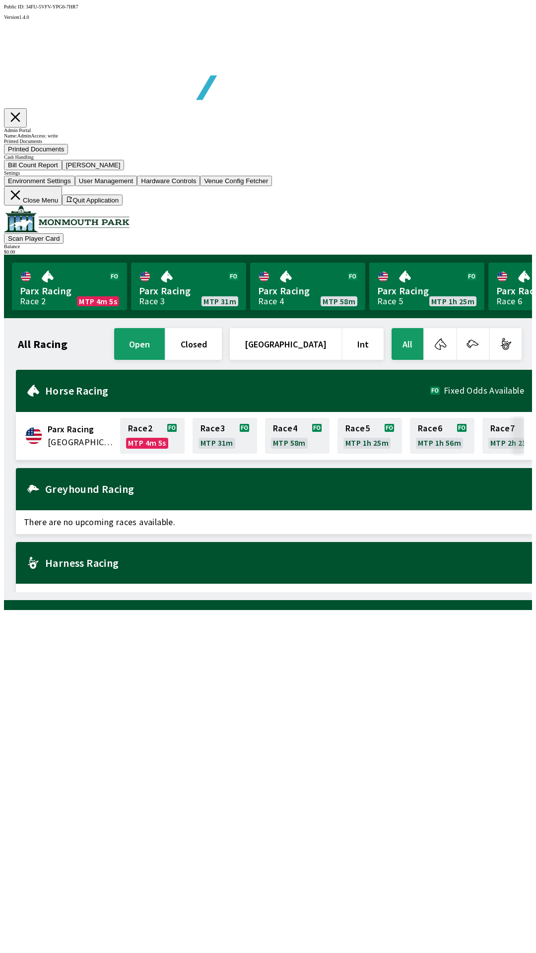  Describe the element at coordinates (271, 301) in the screenshot. I see `div: Race 4` at that location.